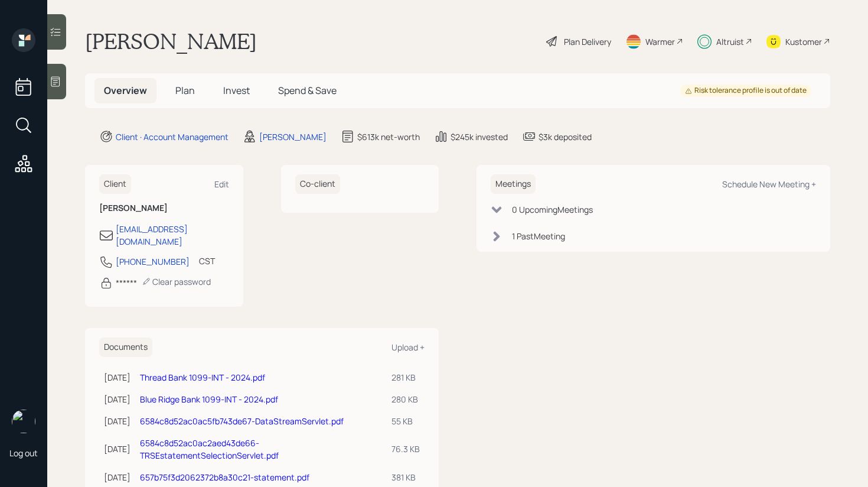 The image size is (868, 487). What do you see at coordinates (172, 136) in the screenshot?
I see `div: Client · Account Management` at bounding box center [172, 136].